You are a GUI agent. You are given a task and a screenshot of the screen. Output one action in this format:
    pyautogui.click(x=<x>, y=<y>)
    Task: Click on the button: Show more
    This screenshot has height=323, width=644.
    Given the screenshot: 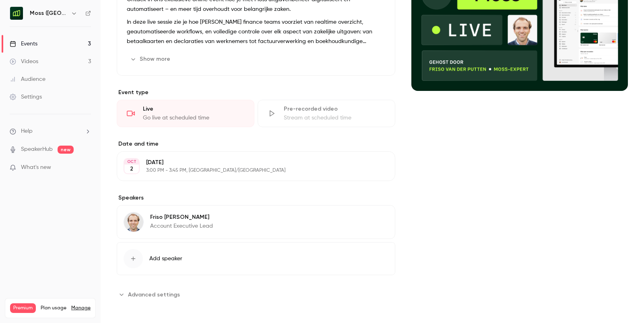 What is the action you would take?
    pyautogui.click(x=151, y=59)
    